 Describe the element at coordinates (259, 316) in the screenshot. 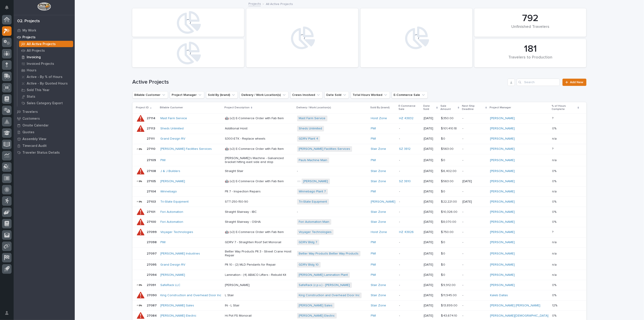

I see `p: Hi Pot FS Monorail` at that location.